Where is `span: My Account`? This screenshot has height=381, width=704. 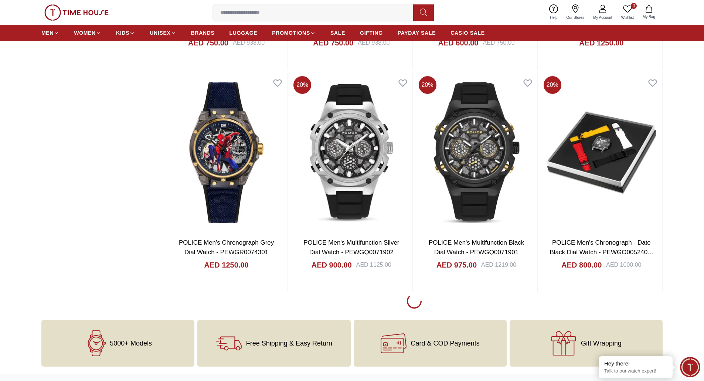
span: My Account is located at coordinates (603, 17).